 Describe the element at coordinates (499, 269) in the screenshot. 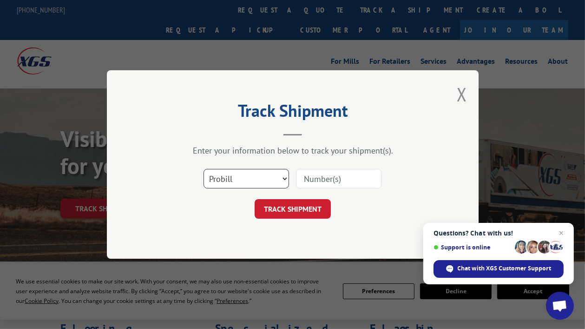

I see `div: Chat with XGS Customer Support` at that location.